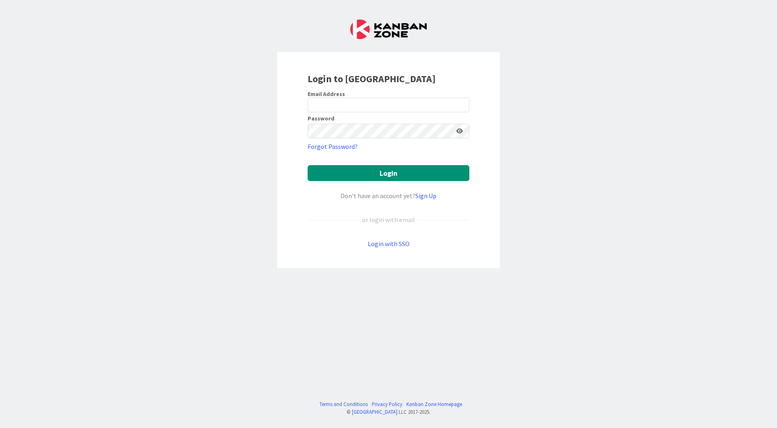 The width and height of the screenshot is (777, 428). What do you see at coordinates (426, 196) in the screenshot?
I see `a: Sign Up` at bounding box center [426, 196].